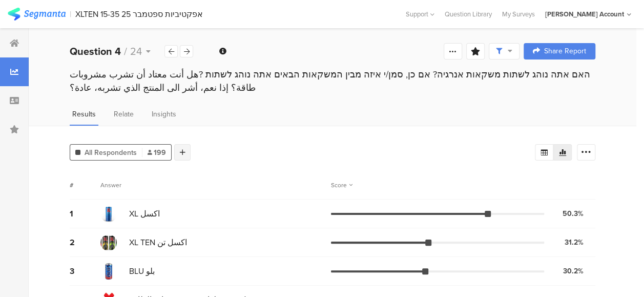  What do you see at coordinates (142, 271) in the screenshot?
I see `span: BLU بلو` at bounding box center [142, 271].